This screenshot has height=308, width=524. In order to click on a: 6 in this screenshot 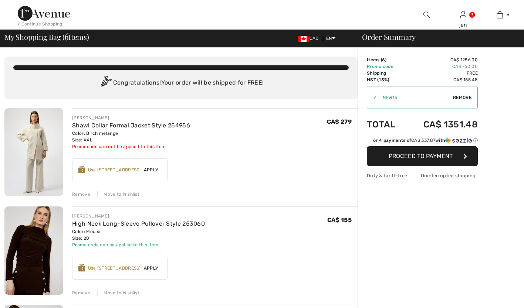, I will do `click(499, 15)`.